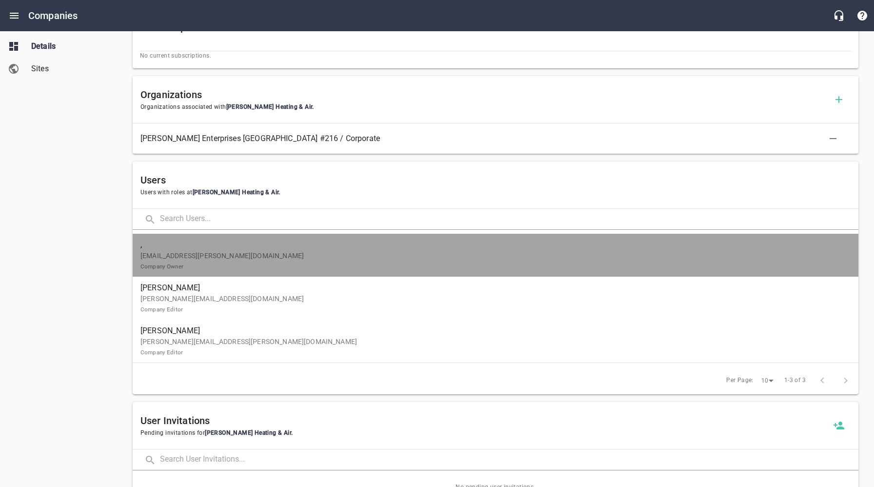 This screenshot has width=874, height=487. I want to click on span: Details, so click(68, 46).